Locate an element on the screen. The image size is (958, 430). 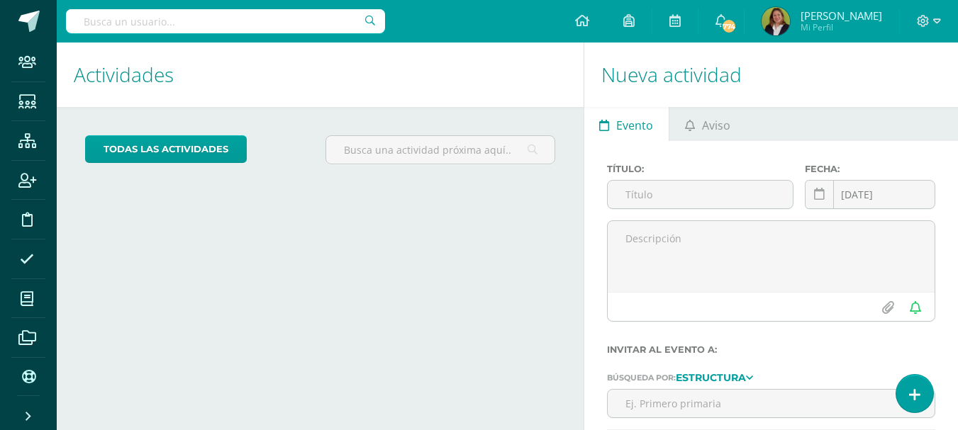
h1: Actividades is located at coordinates (320, 74).